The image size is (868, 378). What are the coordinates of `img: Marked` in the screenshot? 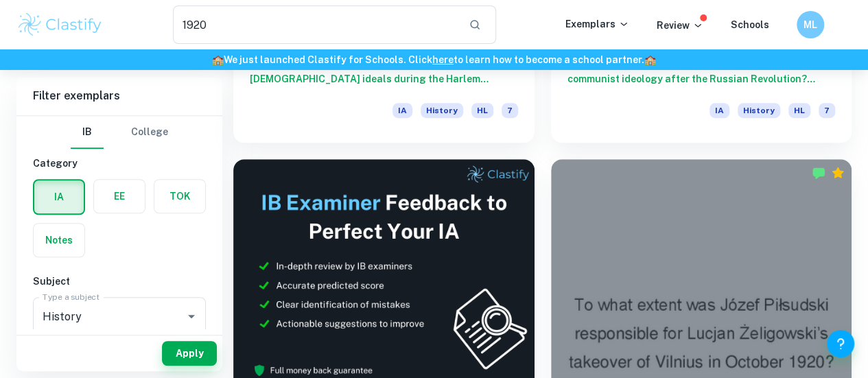 It's located at (819, 173).